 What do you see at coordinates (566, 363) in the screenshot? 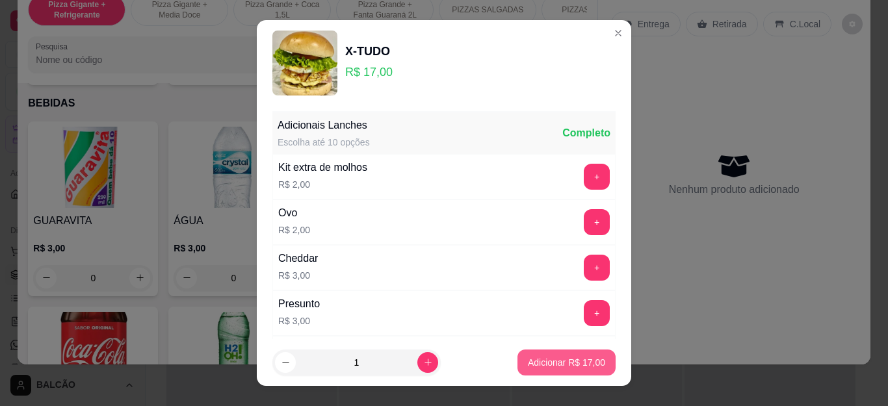
I see `button: Adicionar R$ 17,00` at bounding box center [566, 363].